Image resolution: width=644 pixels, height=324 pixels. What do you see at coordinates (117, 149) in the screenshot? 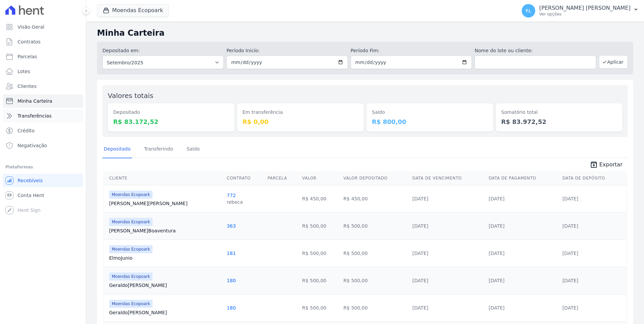
I see `a: Depositado` at bounding box center [117, 149].